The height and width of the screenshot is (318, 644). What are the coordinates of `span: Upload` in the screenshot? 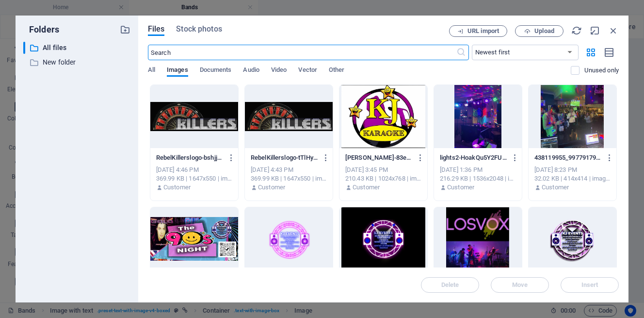 It's located at (544, 31).